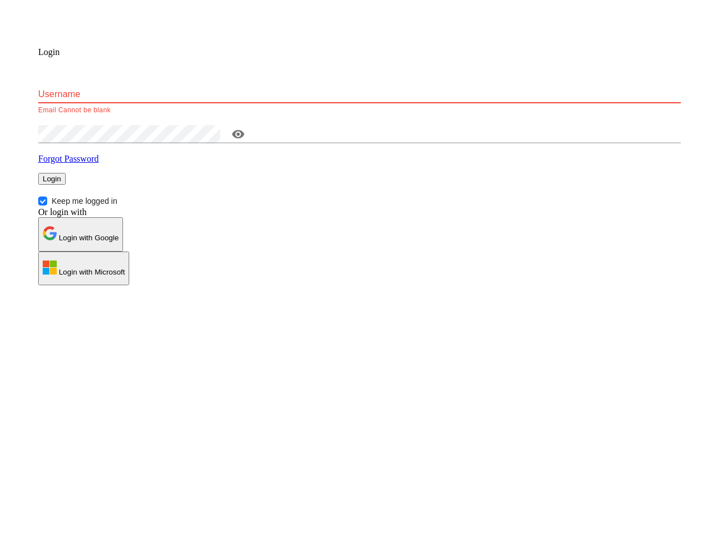 The width and height of the screenshot is (719, 539). Describe the element at coordinates (52, 179) in the screenshot. I see `span: Login` at that location.